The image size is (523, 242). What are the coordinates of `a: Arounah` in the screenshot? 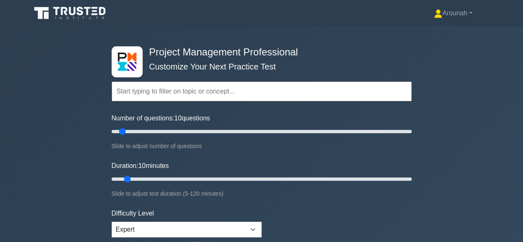 It's located at (453, 13).